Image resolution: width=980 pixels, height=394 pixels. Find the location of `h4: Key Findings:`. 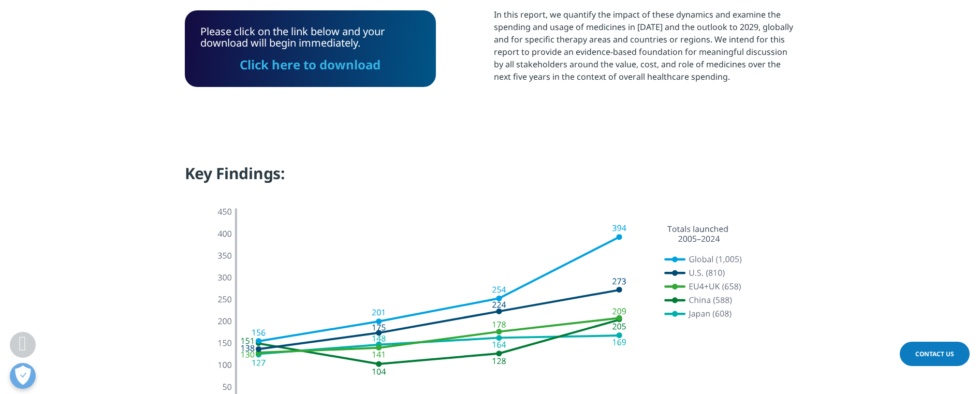

h4: Key Findings: is located at coordinates (490, 177).